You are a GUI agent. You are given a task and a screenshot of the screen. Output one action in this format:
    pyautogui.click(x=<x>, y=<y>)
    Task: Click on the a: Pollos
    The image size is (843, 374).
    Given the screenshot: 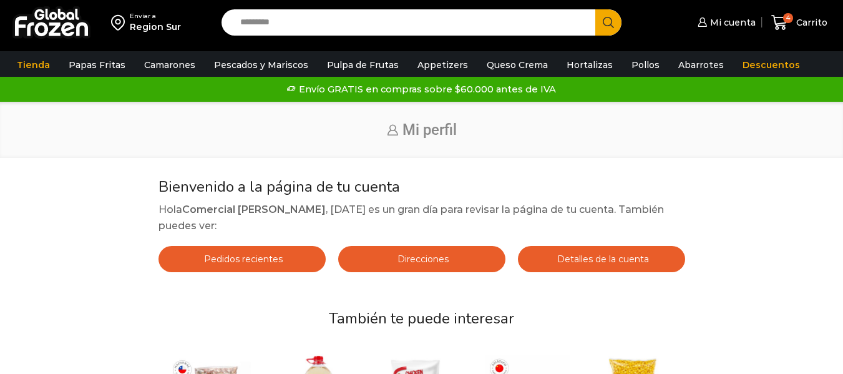 What is the action you would take?
    pyautogui.click(x=645, y=65)
    